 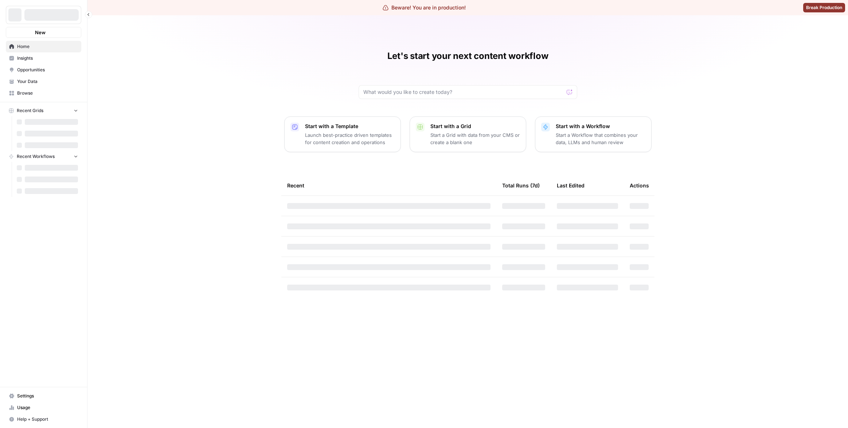 I want to click on div: Beware! You are in production!, so click(x=424, y=8).